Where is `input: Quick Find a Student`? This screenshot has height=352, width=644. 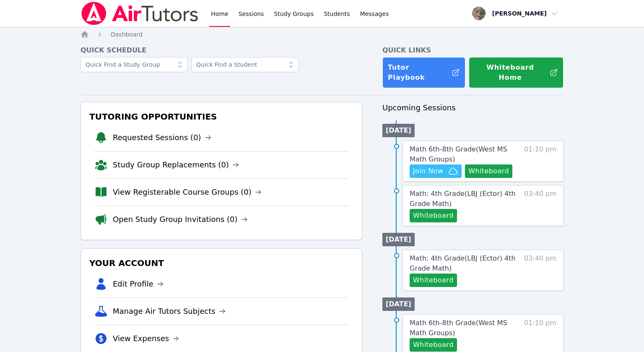 input: Quick Find a Student is located at coordinates (245, 65).